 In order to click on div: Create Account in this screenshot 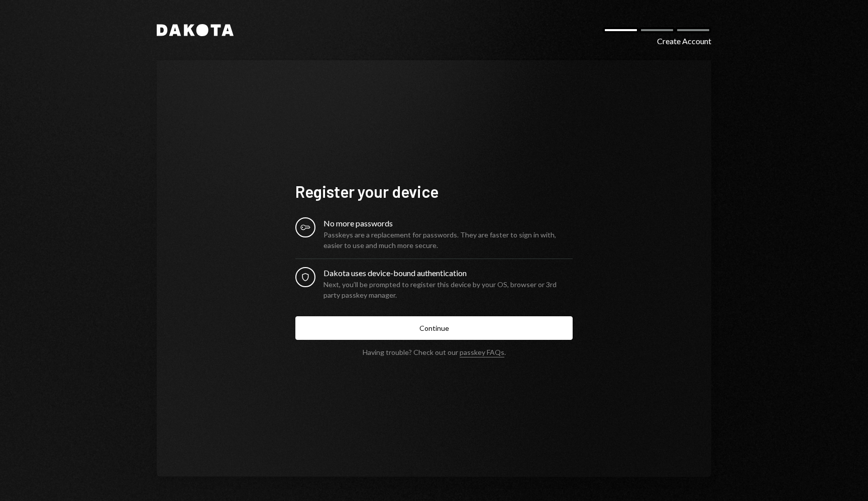, I will do `click(684, 41)`.